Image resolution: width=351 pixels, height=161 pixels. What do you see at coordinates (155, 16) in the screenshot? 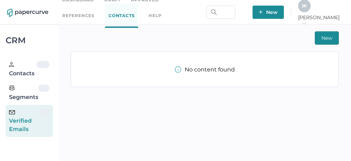
I see `div: help` at bounding box center [155, 16].